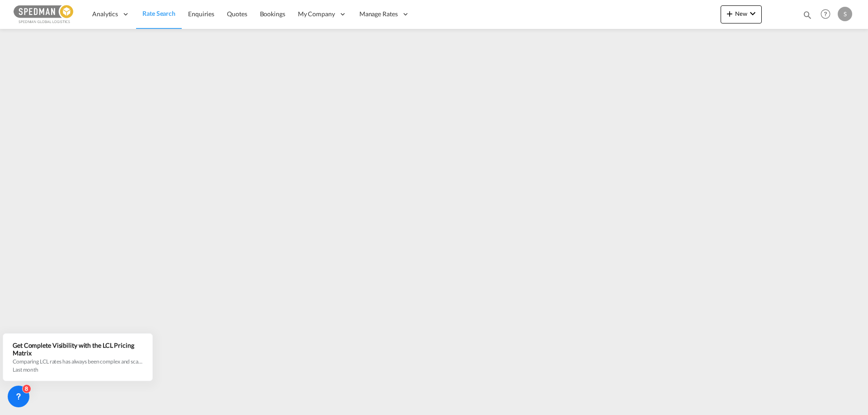  What do you see at coordinates (827, 14) in the screenshot?
I see `div: Help` at bounding box center [827, 14].